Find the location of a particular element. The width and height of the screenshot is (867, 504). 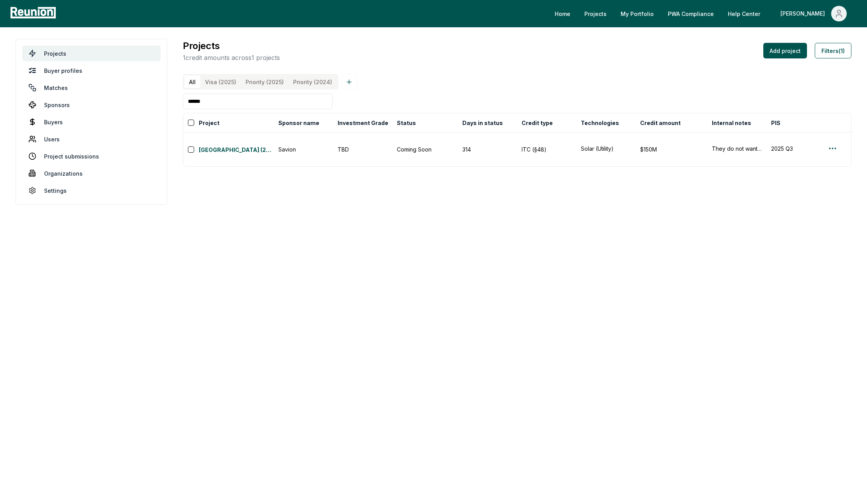

div: ITC (§48) is located at coordinates (546, 149).